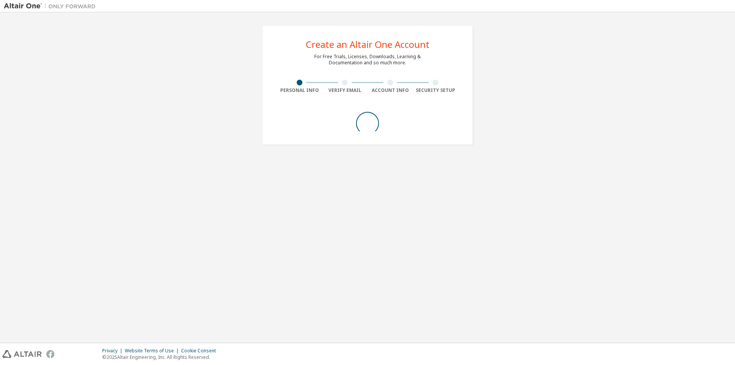 This screenshot has height=365, width=735. I want to click on div: Website Terms of Use, so click(153, 351).